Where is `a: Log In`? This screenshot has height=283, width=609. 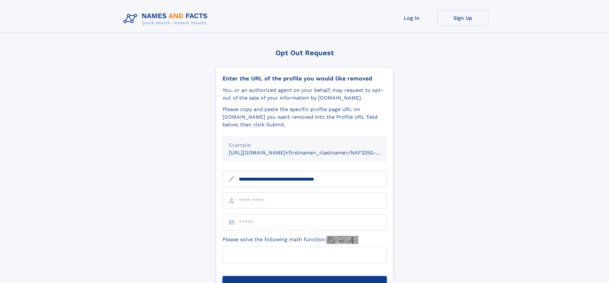
a: Log In is located at coordinates (411, 18).